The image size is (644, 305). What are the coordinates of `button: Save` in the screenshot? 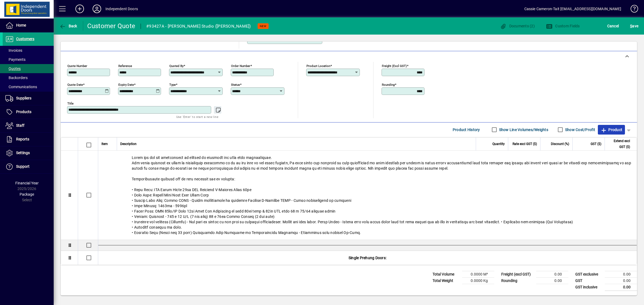 It's located at (634, 26).